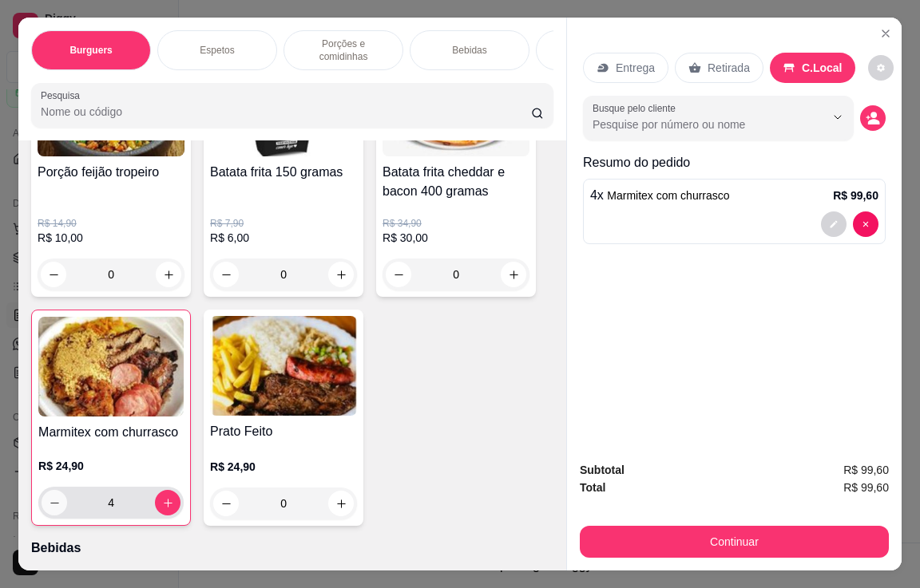 The image size is (920, 588). I want to click on p: Burguers, so click(90, 50).